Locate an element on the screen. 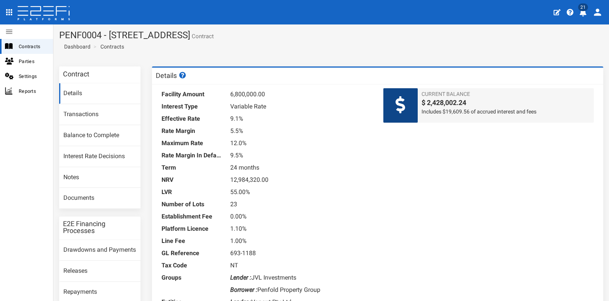 This screenshot has width=609, height=301. a: Contracts is located at coordinates (112, 47).